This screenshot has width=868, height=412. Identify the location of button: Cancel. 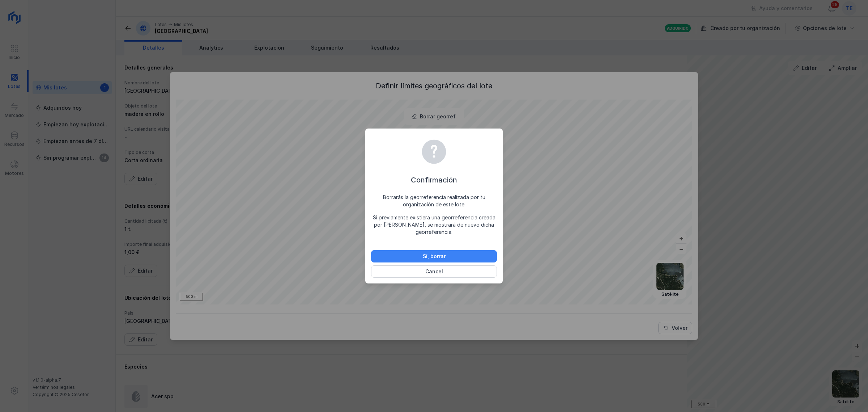
(434, 271).